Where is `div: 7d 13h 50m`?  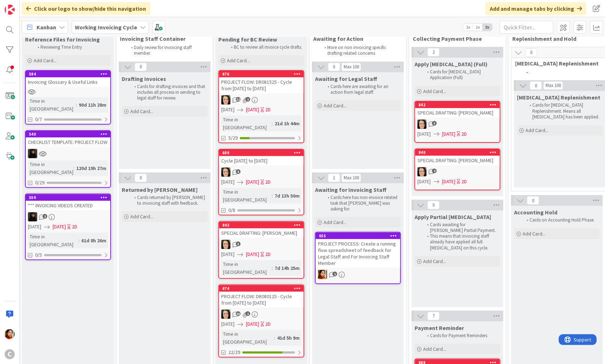
div: 7d 13h 50m is located at coordinates (287, 195).